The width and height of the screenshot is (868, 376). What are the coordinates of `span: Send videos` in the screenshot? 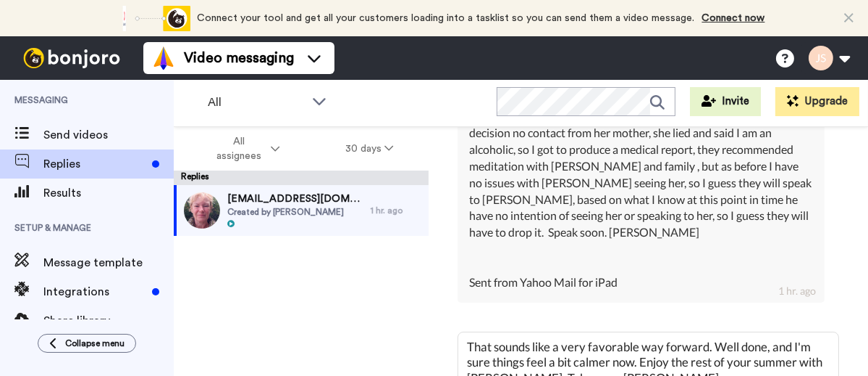 It's located at (109, 134).